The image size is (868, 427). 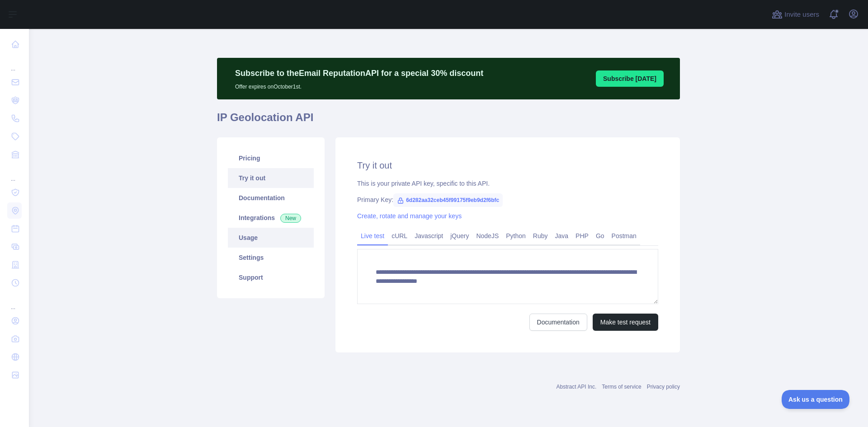 I want to click on a: Usage, so click(x=271, y=238).